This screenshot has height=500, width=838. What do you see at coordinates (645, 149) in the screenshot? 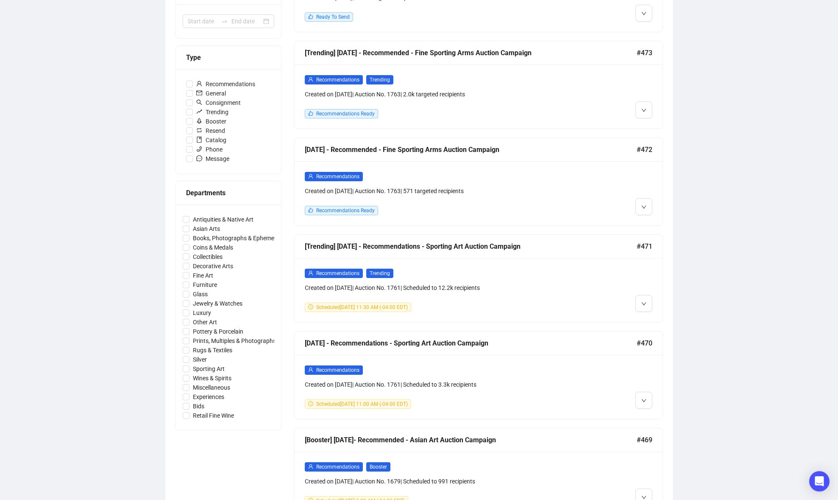
I see `span: #472` at bounding box center [645, 149].